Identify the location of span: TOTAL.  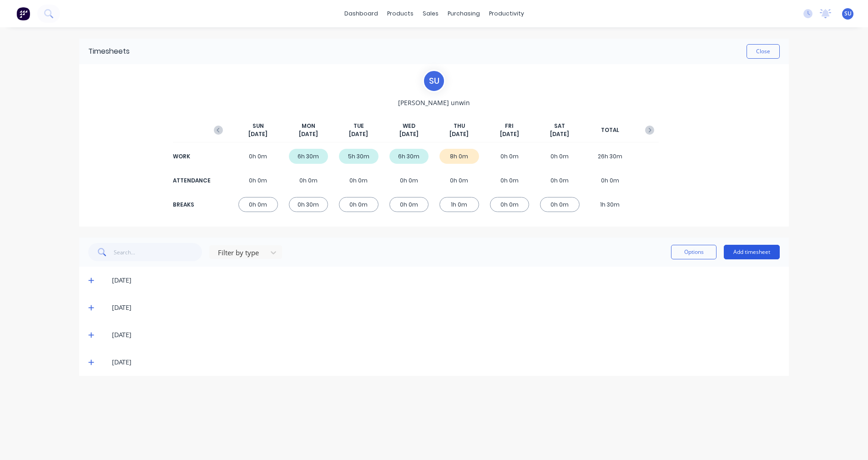
(610, 130).